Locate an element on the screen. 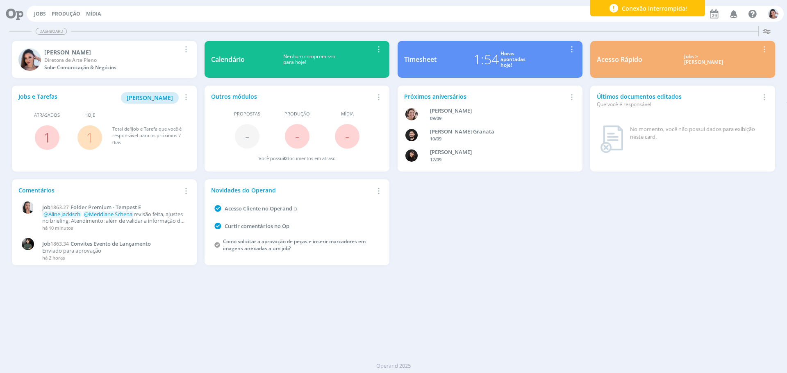 This screenshot has width=787, height=373. span: Propostas is located at coordinates (247, 114).